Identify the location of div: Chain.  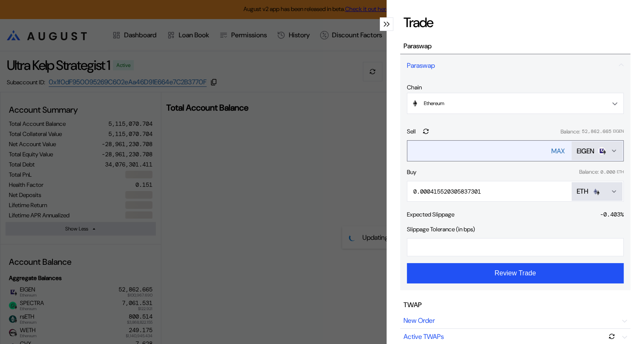
(515, 87).